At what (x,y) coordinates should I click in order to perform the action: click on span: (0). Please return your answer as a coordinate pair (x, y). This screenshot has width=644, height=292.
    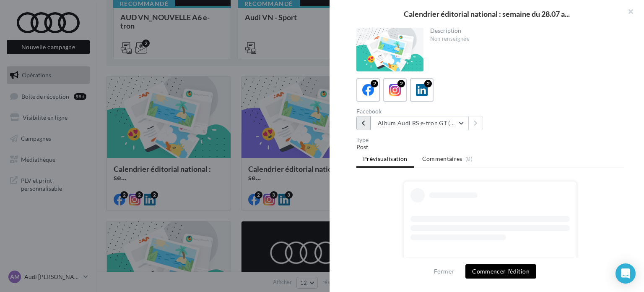
    Looking at the image, I should click on (468, 159).